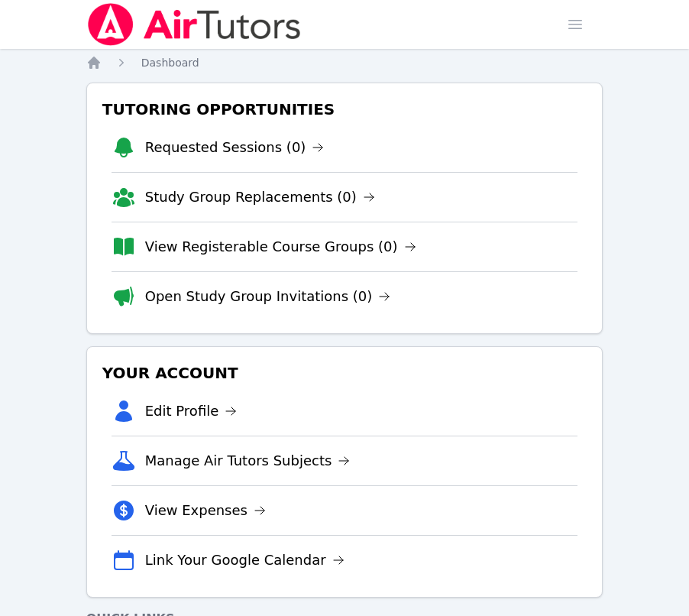 The image size is (689, 616). I want to click on a: Open Study Group Invitations (0), so click(268, 297).